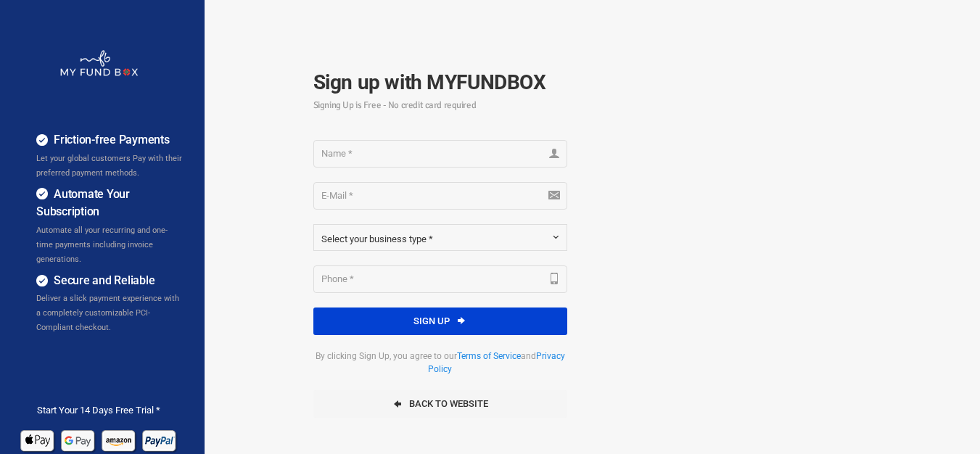  Describe the element at coordinates (107, 312) in the screenshot. I see `span: Deliver a slick payment experience with a completely customizable PCI-Compliant checkout.` at that location.